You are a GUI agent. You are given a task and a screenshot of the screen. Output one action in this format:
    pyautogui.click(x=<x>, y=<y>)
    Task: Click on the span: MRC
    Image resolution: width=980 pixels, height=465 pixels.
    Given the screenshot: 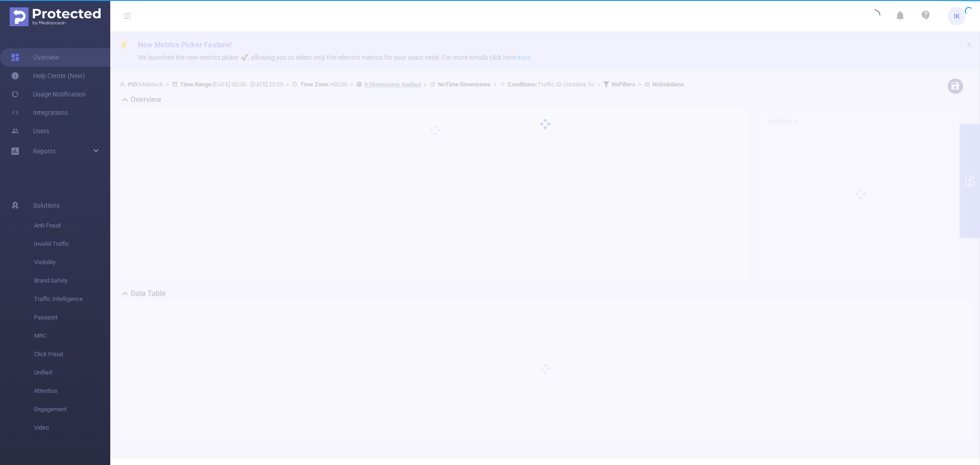 What is the action you would take?
    pyautogui.click(x=72, y=336)
    